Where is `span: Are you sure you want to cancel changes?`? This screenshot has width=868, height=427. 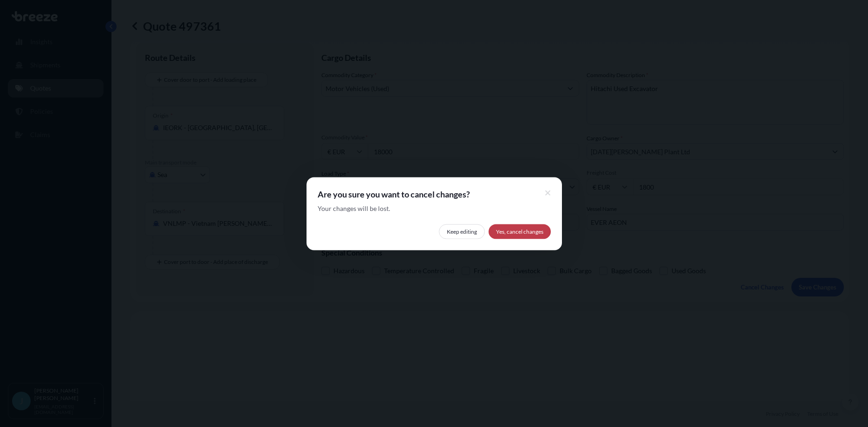
span: Are you sure you want to cancel changes? is located at coordinates (434, 194).